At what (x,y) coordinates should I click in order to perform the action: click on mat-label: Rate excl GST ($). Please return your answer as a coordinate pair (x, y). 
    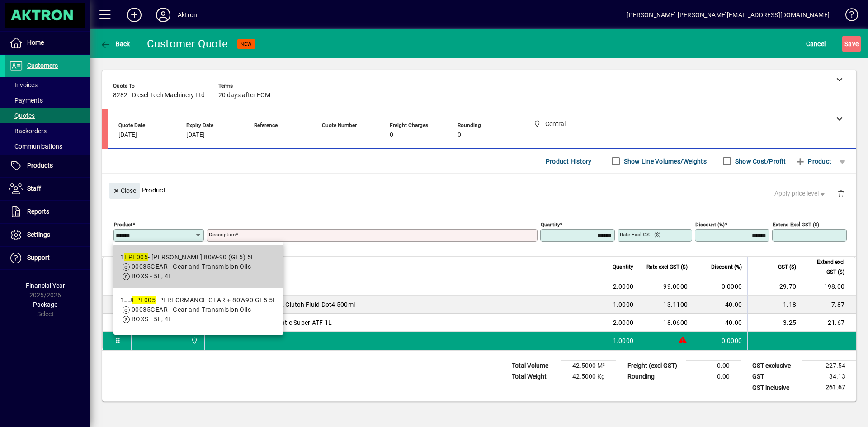
    Looking at the image, I should click on (640, 235).